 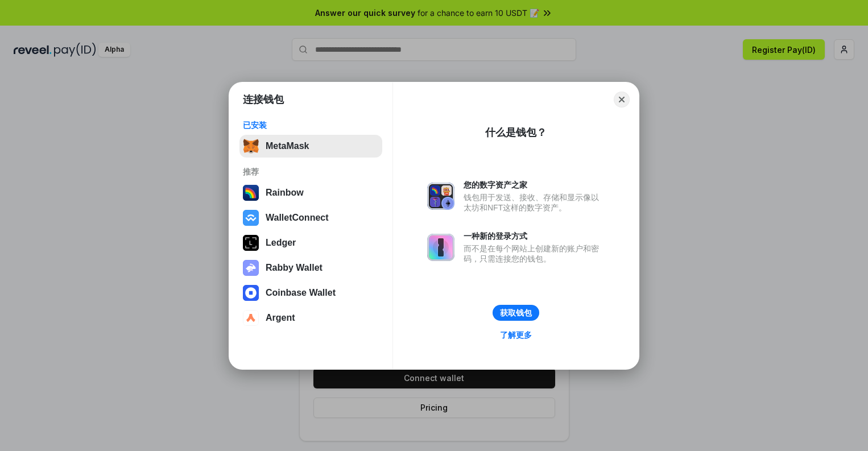 What do you see at coordinates (311, 125) in the screenshot?
I see `div: 已安装` at bounding box center [311, 125].